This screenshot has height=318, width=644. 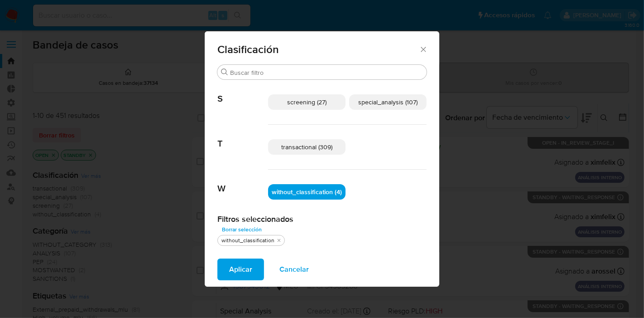 What do you see at coordinates (322, 219) in the screenshot?
I see `h2: Filtros seleccionados` at bounding box center [322, 219].